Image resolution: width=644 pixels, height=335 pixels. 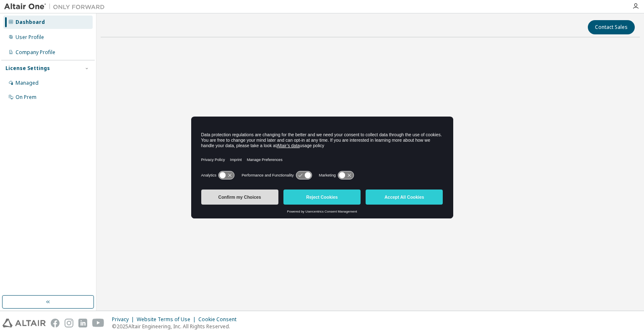 I want to click on p: © 2025 Altair Engineering, Inc. All Rights Reserved., so click(x=177, y=326).